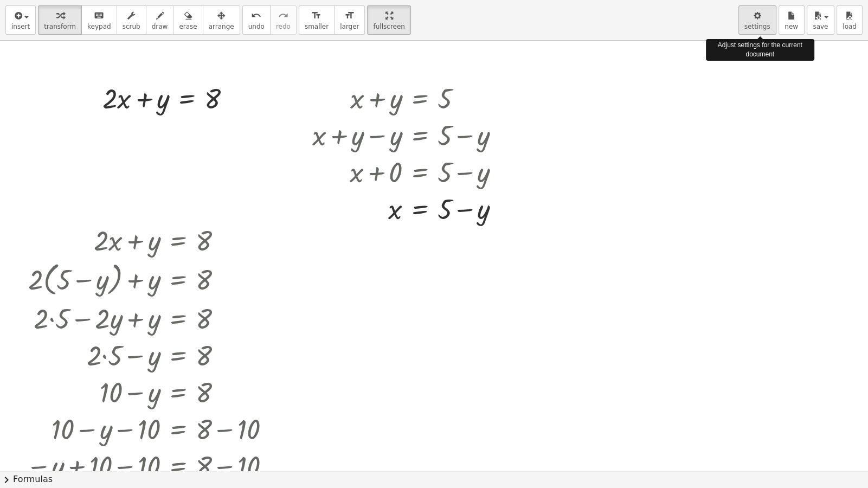 Image resolution: width=868 pixels, height=488 pixels. What do you see at coordinates (131, 20) in the screenshot?
I see `button: scrub` at bounding box center [131, 20].